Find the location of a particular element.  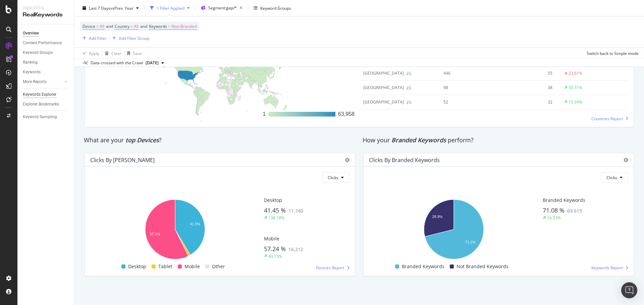

text: 57.2% is located at coordinates (155, 234).